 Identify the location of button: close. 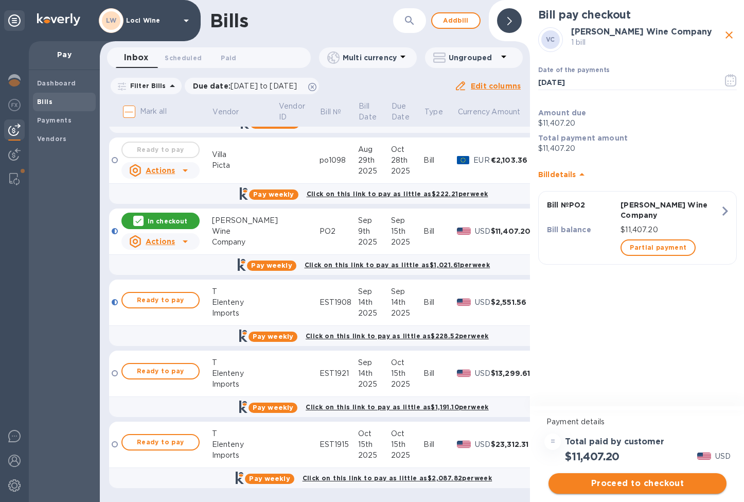
(729, 35).